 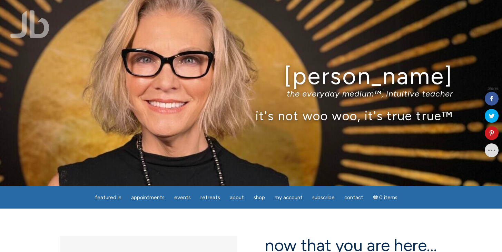 What do you see at coordinates (210, 197) in the screenshot?
I see `span: Retreats` at bounding box center [210, 197].